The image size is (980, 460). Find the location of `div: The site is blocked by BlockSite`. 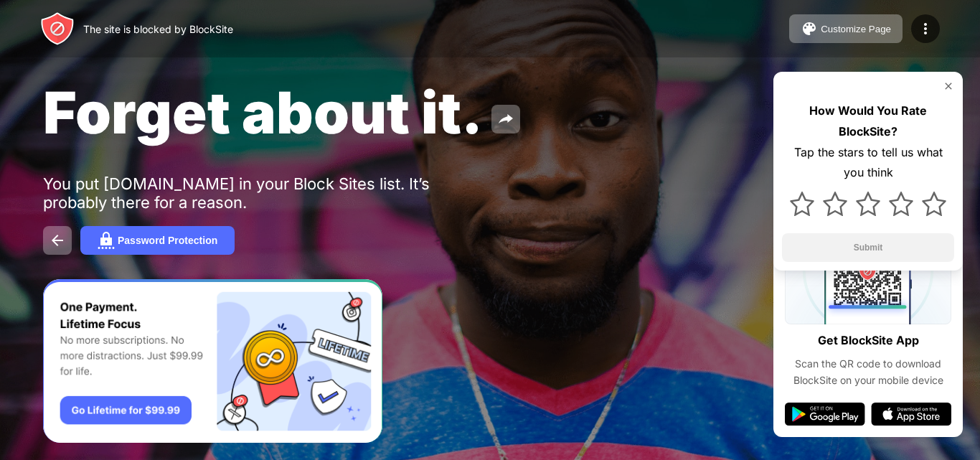

div: The site is blocked by BlockSite is located at coordinates (158, 28).